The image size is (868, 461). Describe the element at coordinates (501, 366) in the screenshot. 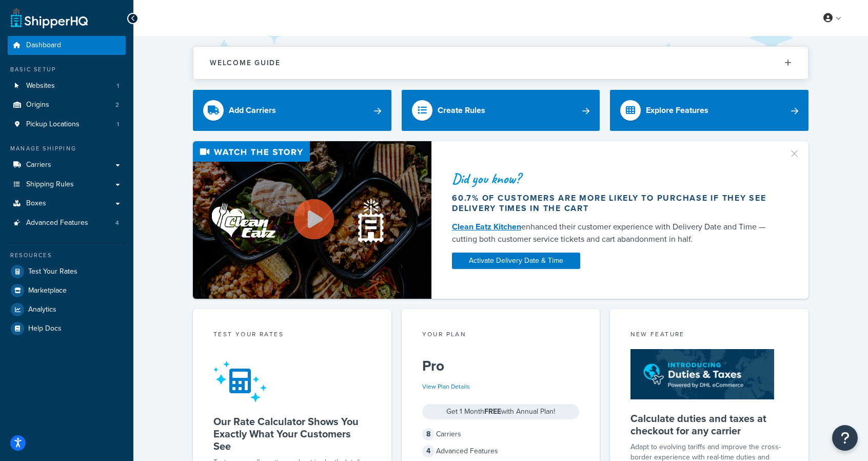

I see `h5: Pro` at that location.